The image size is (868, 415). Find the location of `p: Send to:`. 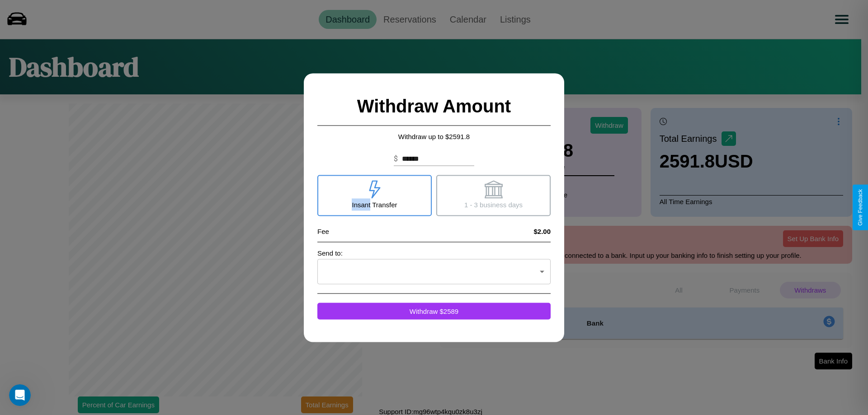

p: Send to: is located at coordinates (434, 253).